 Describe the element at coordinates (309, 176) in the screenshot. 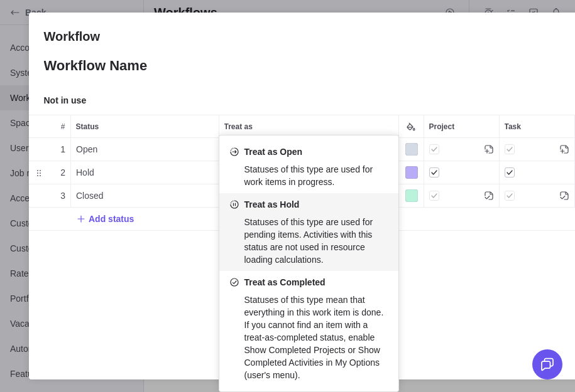

I see `span: Statuses of this type are used for work items in progress.` at that location.